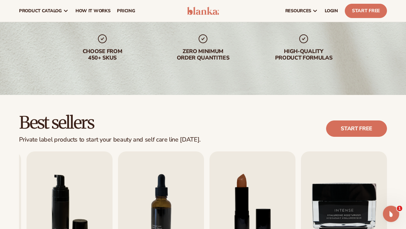  Describe the element at coordinates (40, 11) in the screenshot. I see `span: product catalog` at that location.